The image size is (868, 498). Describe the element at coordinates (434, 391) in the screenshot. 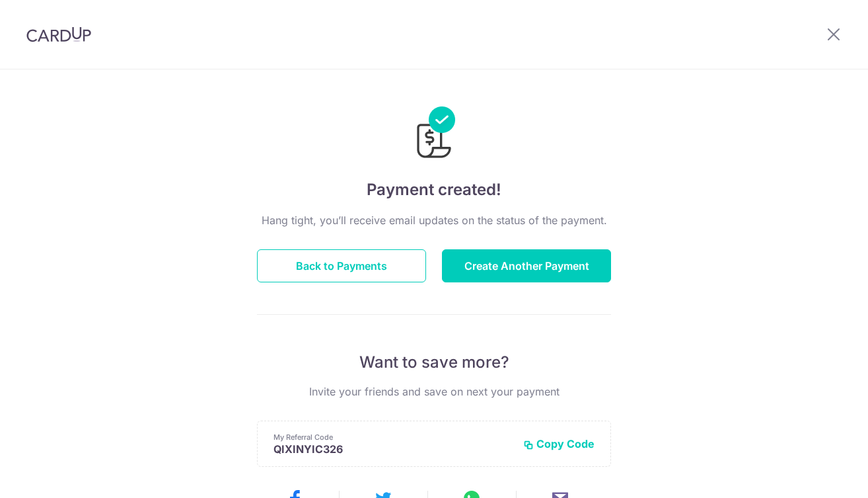

I see `p: Invite your friends and save on next your payment` at that location.